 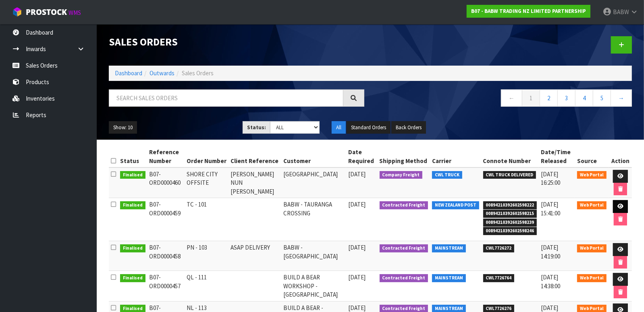 What do you see at coordinates (162, 73) in the screenshot?
I see `a: Outwards` at bounding box center [162, 73].